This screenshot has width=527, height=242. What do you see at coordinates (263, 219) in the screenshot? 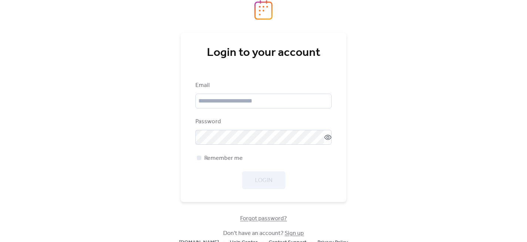
I see `span: Forgot password?` at bounding box center [263, 219].